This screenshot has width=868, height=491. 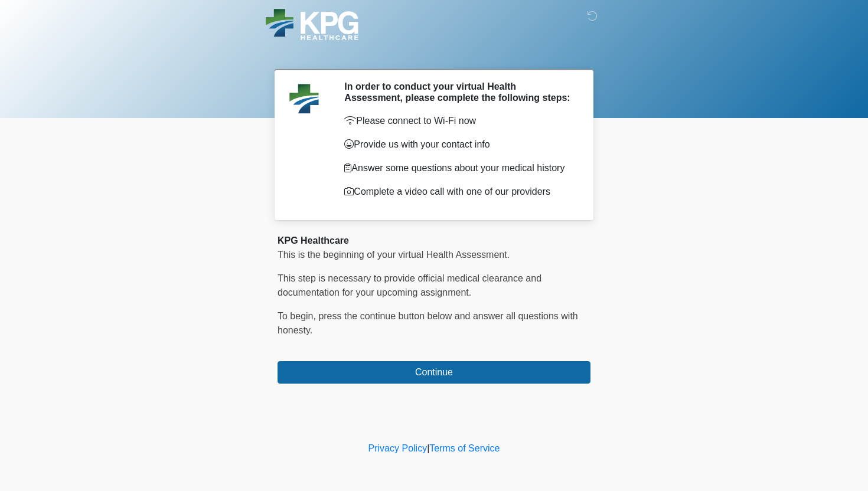 What do you see at coordinates (312, 24) in the screenshot?
I see `img: KPG Healthcare Logo` at bounding box center [312, 24].